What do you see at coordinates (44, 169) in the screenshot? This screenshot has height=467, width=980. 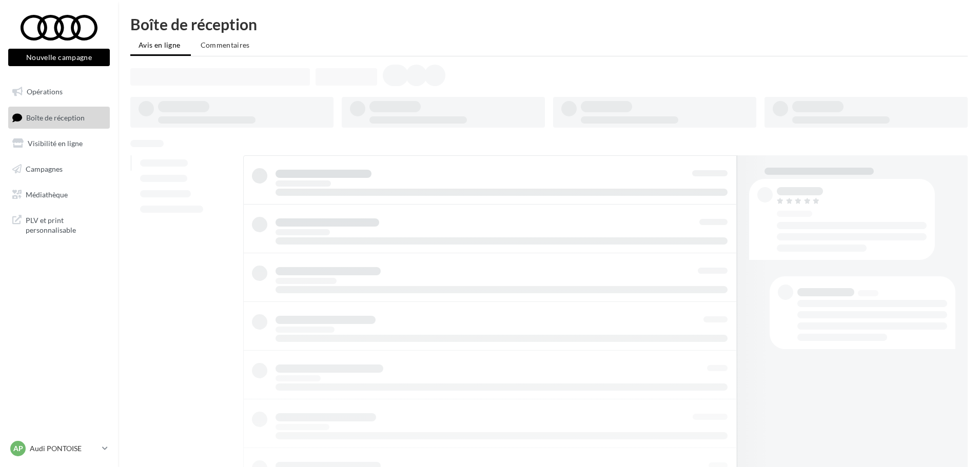 I see `span: Campagnes` at bounding box center [44, 169].